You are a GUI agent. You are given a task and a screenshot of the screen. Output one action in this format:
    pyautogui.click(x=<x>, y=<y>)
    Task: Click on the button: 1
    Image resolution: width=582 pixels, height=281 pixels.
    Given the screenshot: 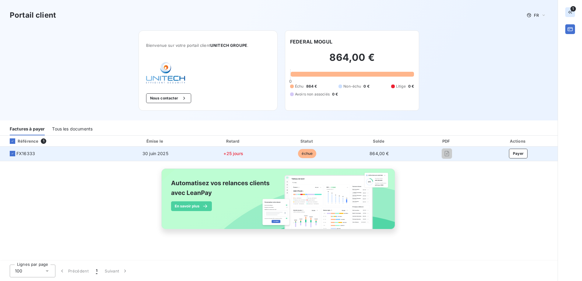 What is the action you would take?
    pyautogui.click(x=97, y=271)
    